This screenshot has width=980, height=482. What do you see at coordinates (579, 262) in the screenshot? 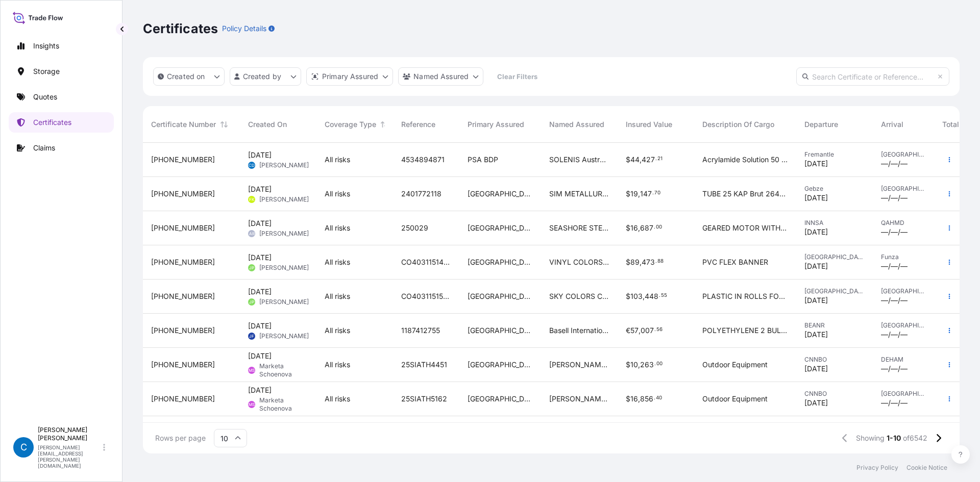
I see `span: VINYL COLORS COLOMBIA S.A.S.` at bounding box center [579, 262].